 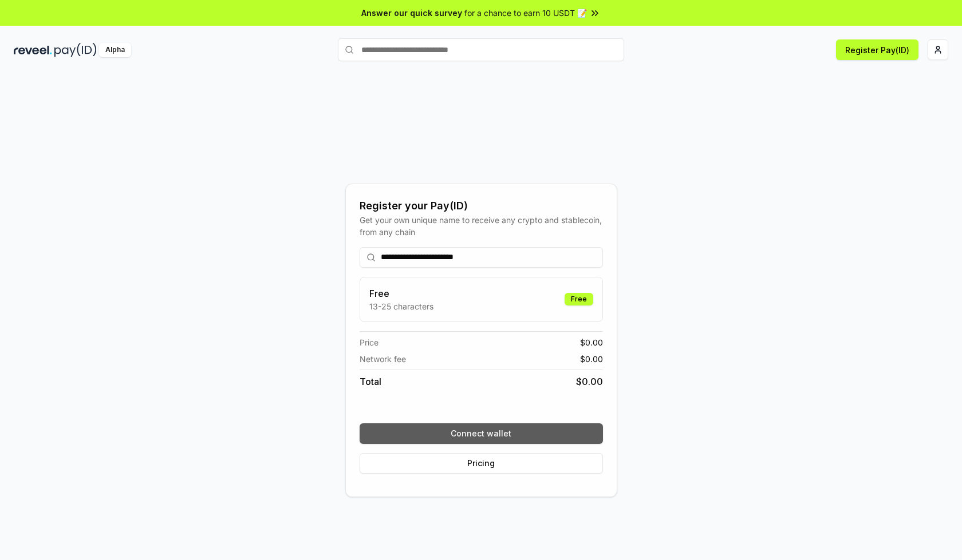 What do you see at coordinates (877, 50) in the screenshot?
I see `button: Register Pay(ID)` at bounding box center [877, 50].